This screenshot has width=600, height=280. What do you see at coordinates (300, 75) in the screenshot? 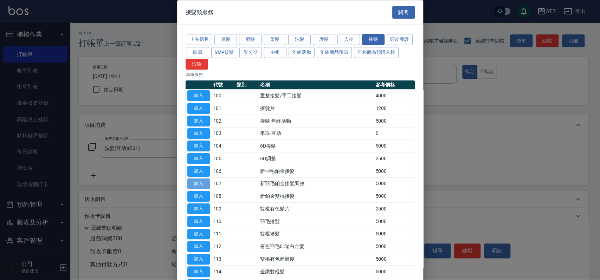
I see `p: 26 筆服務` at bounding box center [300, 75].